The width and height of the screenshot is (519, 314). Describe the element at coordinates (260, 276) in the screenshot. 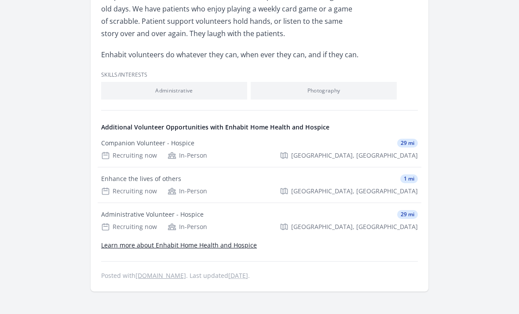

I see `p: Posted with . Last updated .` at that location.